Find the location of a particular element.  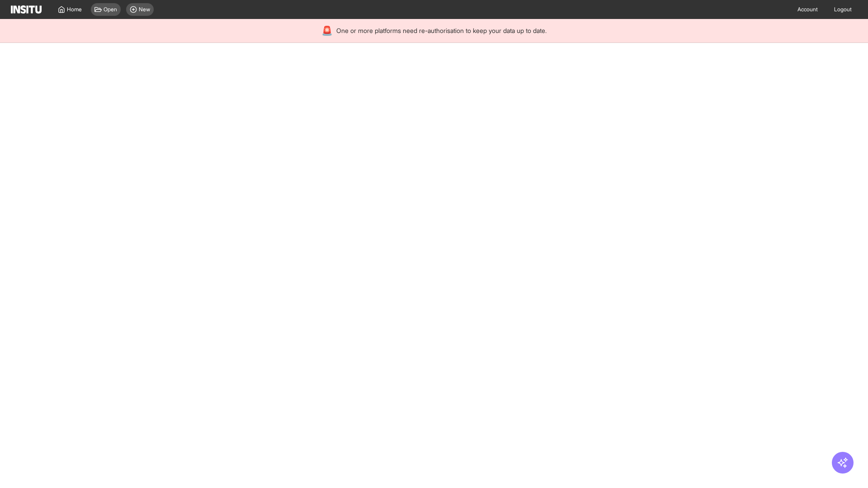

span: Open is located at coordinates (110, 10).